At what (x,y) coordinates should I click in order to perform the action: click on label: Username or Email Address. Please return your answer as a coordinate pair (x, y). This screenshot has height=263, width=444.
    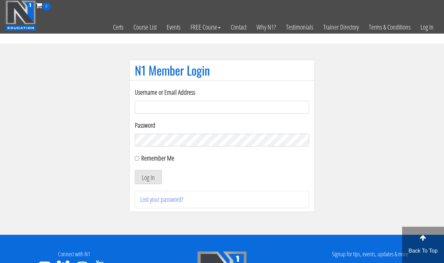
    Looking at the image, I should click on (222, 92).